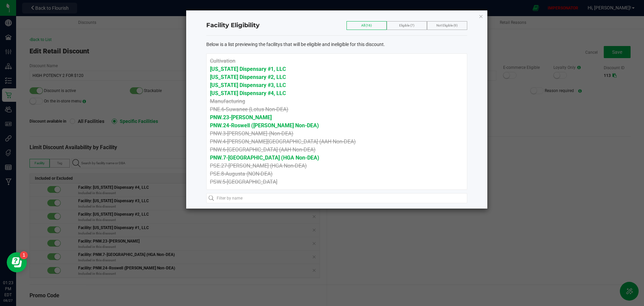 This screenshot has width=644, height=306. I want to click on span: Manufacturing, so click(228, 101).